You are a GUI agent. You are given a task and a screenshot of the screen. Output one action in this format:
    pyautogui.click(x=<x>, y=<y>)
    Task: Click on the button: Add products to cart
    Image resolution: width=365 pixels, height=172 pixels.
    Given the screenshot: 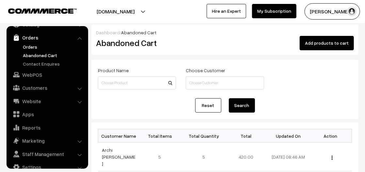 What is the action you would take?
    pyautogui.click(x=327, y=43)
    